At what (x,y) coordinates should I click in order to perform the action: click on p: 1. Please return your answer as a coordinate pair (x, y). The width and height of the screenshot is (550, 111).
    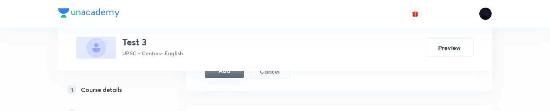
    Looking at the image, I should click on (72, 90).